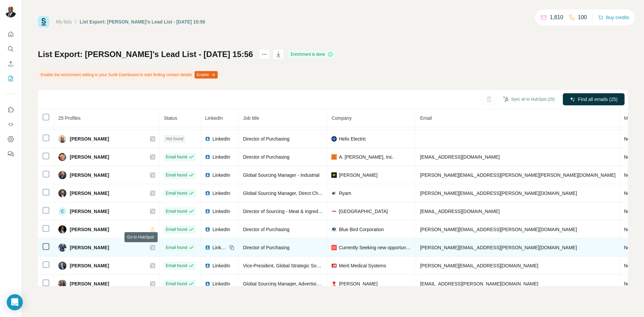 This screenshot has height=317, width=644. What do you see at coordinates (11, 63) in the screenshot?
I see `button: Enrich CSV` at bounding box center [11, 63].